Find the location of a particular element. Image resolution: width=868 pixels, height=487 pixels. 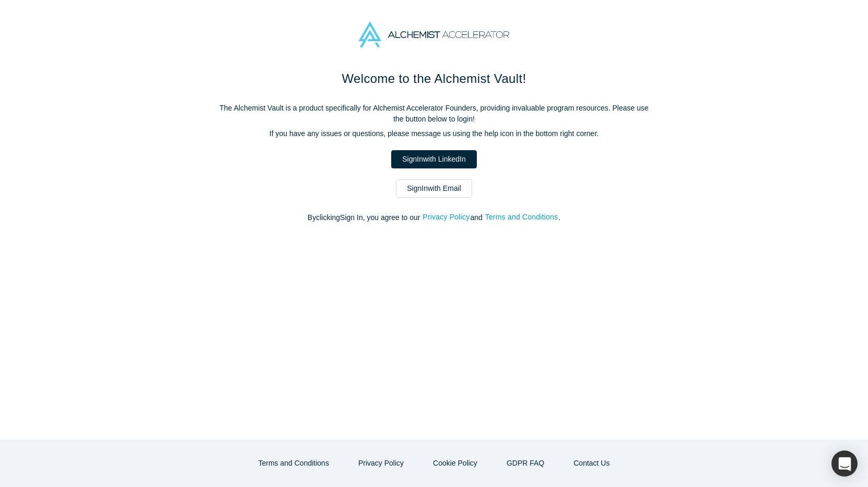

p: The Alchemist Vault is a product specifically for Alchemist Accelerator Founders, providing inval... is located at coordinates (434, 114).